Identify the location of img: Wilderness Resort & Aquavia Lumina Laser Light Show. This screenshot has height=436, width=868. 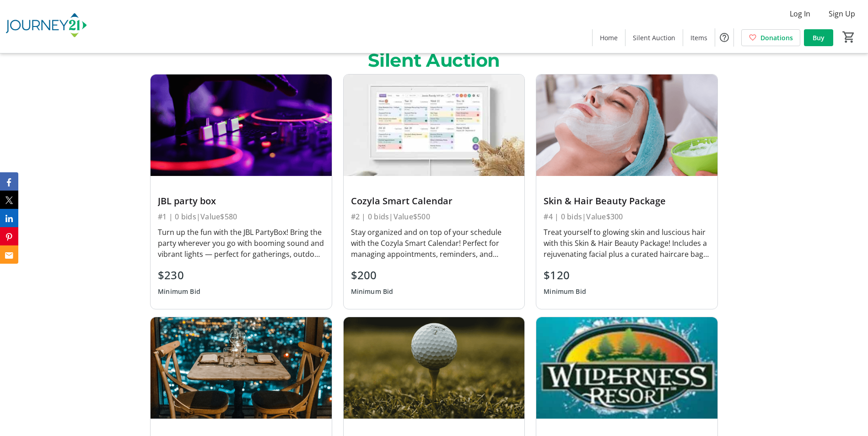
(627, 368).